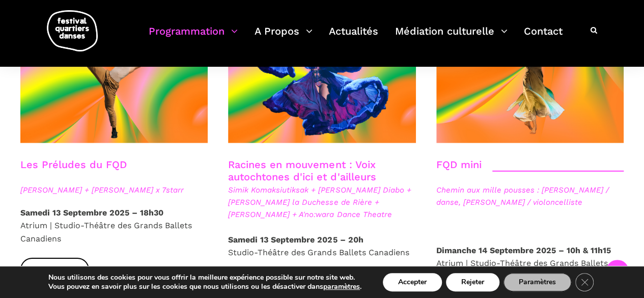 Image resolution: width=644 pixels, height=298 pixels. Describe the element at coordinates (283, 37) in the screenshot. I see `a: A Propos` at that location.